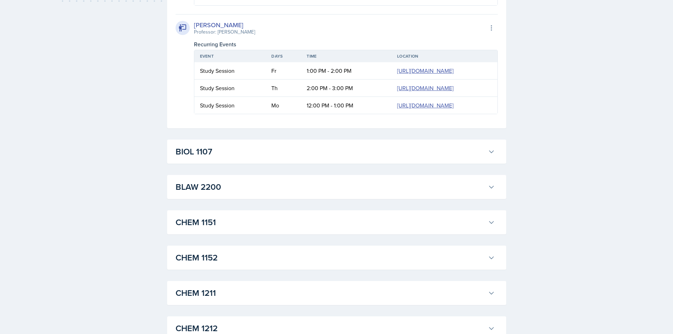 This screenshot has width=673, height=334. Describe the element at coordinates (444, 56) in the screenshot. I see `th: Location` at that location.